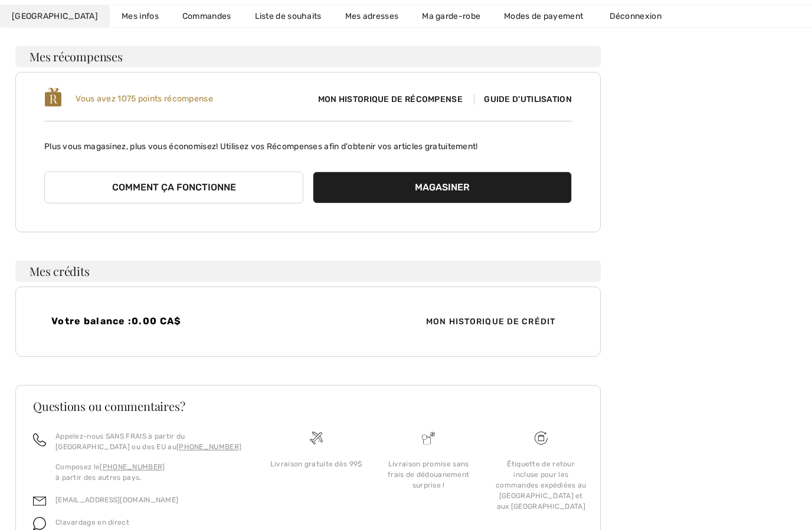 This screenshot has height=530, width=812. Describe the element at coordinates (150, 472) in the screenshot. I see `p: Composez le à partir des autres pays.` at that location.